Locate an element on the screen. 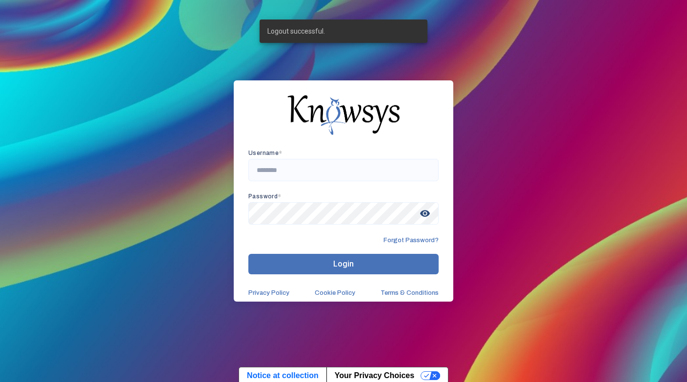  app-required-indication: Username is located at coordinates (265, 153).